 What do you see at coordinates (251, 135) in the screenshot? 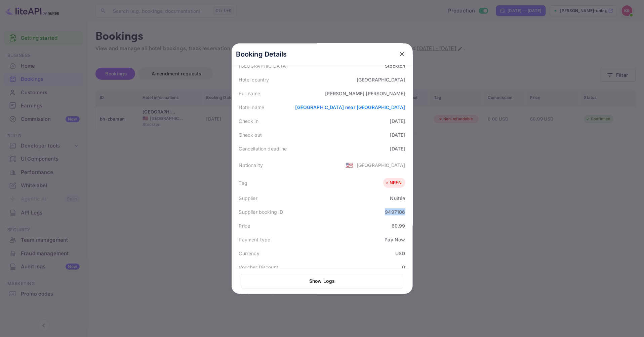
I see `div: Check out` at bounding box center [251, 135].